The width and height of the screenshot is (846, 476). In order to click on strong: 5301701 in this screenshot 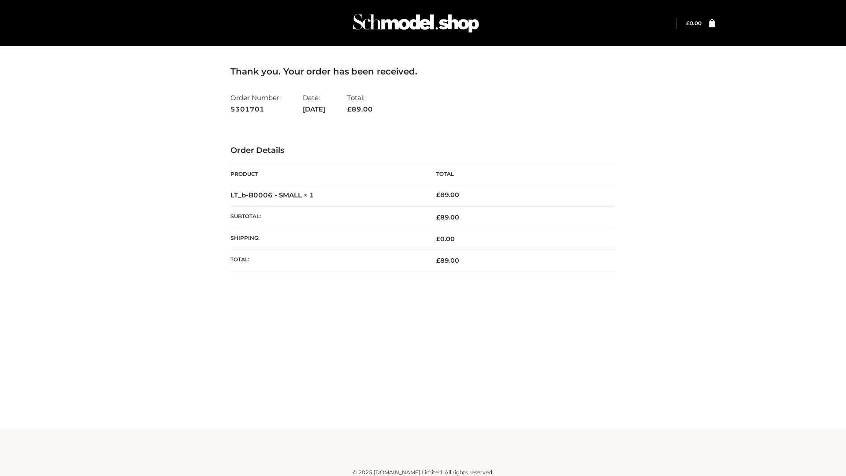, I will do `click(256, 109)`.